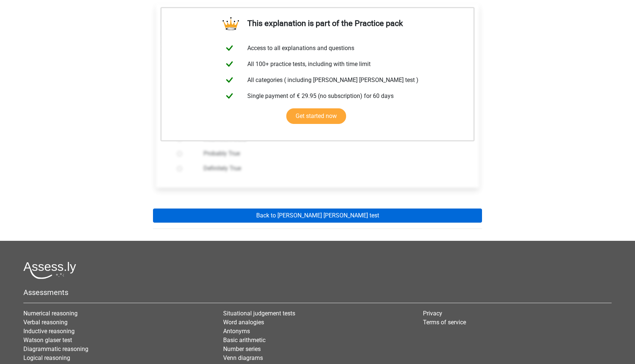 This screenshot has height=364, width=635. What do you see at coordinates (329, 168) in the screenshot?
I see `label: Definitely True` at bounding box center [329, 168].